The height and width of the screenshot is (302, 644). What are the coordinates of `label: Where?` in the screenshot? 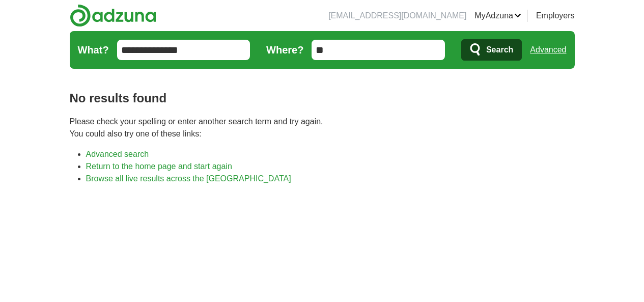 It's located at (285, 50).